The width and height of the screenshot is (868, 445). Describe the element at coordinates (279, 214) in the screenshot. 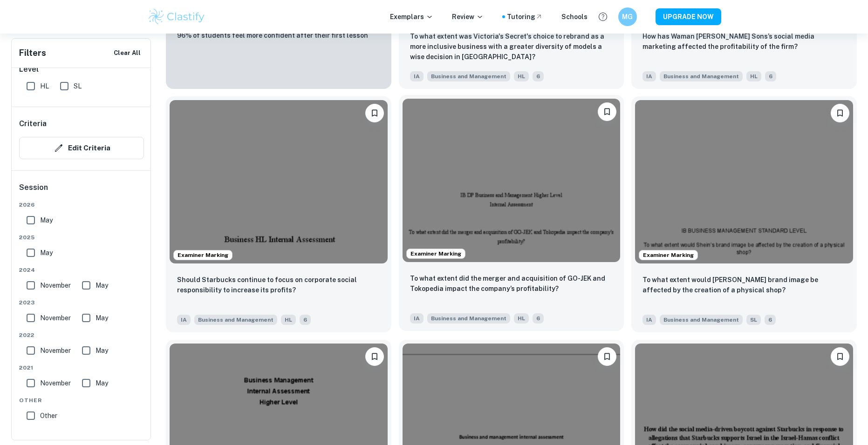

I see `a: Examiner MarkingBookmarkShould Starbucks continue to focus on corporate social responsibility to ...` at that location.